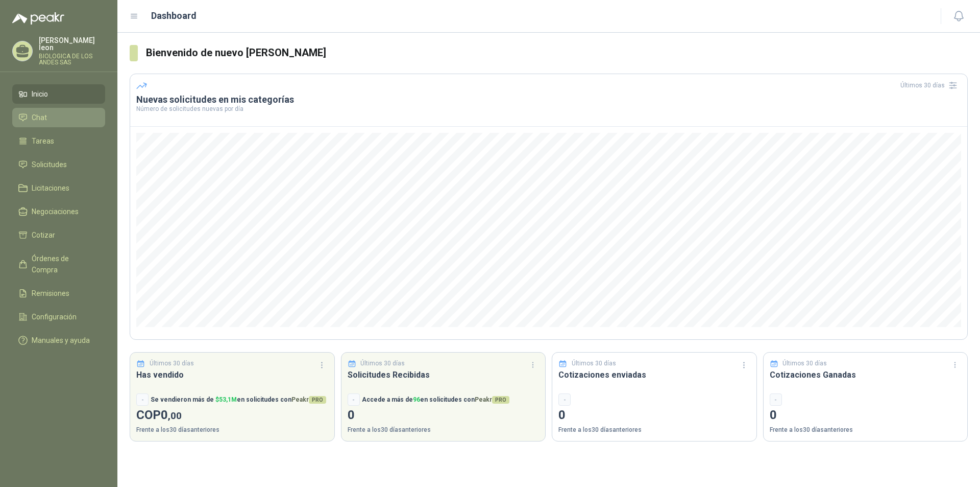 This screenshot has height=487, width=980. Describe the element at coordinates (58, 235) in the screenshot. I see `a: Cotizar` at that location.